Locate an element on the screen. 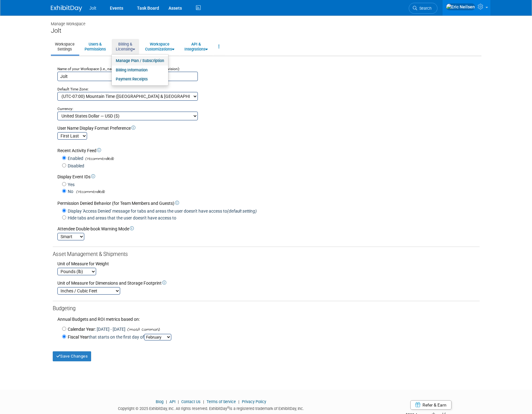 The image size is (532, 414). a: Manage Plan / Subscription is located at coordinates (139, 61).